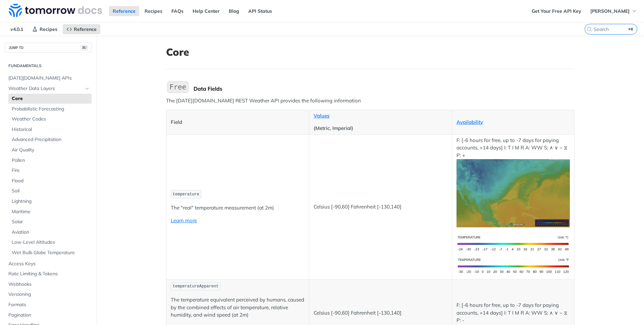 The image size is (644, 325). Describe the element at coordinates (49, 274) in the screenshot. I see `a: Rate Limiting & Tokens` at that location.